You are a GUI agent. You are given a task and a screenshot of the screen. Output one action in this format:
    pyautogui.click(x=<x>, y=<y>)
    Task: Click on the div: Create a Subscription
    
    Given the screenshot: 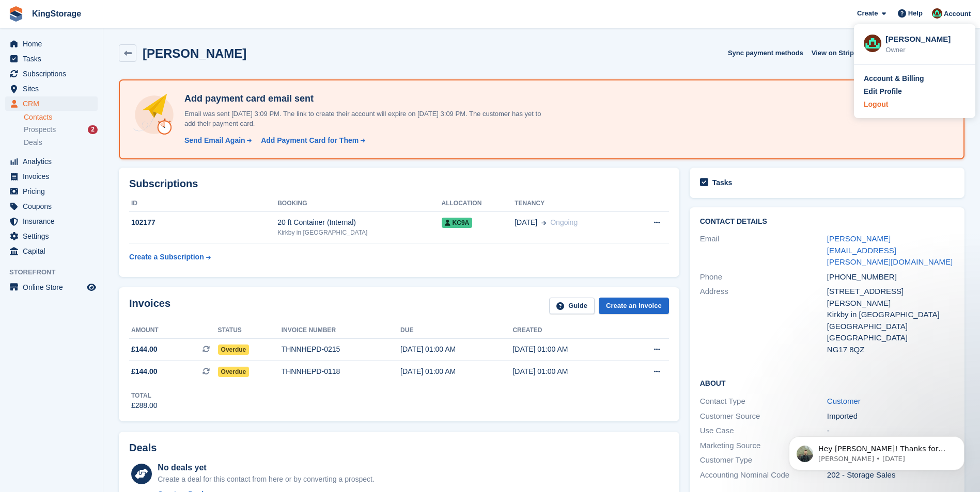 What is the action you would take?
    pyautogui.click(x=167, y=257)
    